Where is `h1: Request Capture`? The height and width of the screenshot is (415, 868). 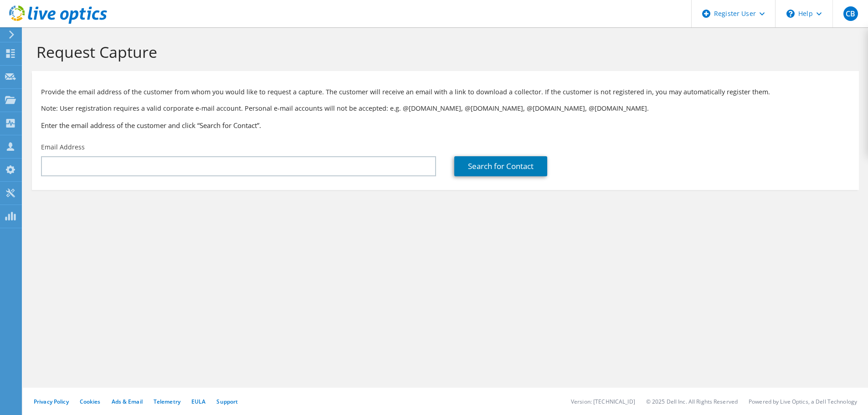 h1: Request Capture is located at coordinates (443, 52).